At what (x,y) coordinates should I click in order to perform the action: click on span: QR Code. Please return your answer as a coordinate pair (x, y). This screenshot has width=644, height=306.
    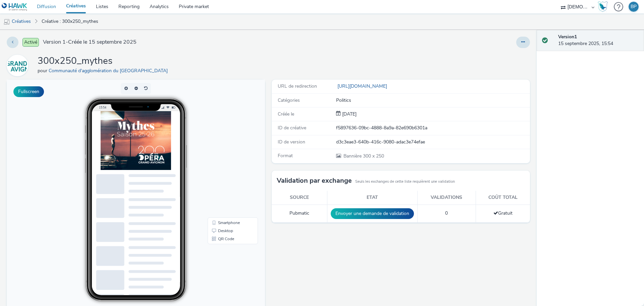
    Looking at the image, I should click on (219, 159).